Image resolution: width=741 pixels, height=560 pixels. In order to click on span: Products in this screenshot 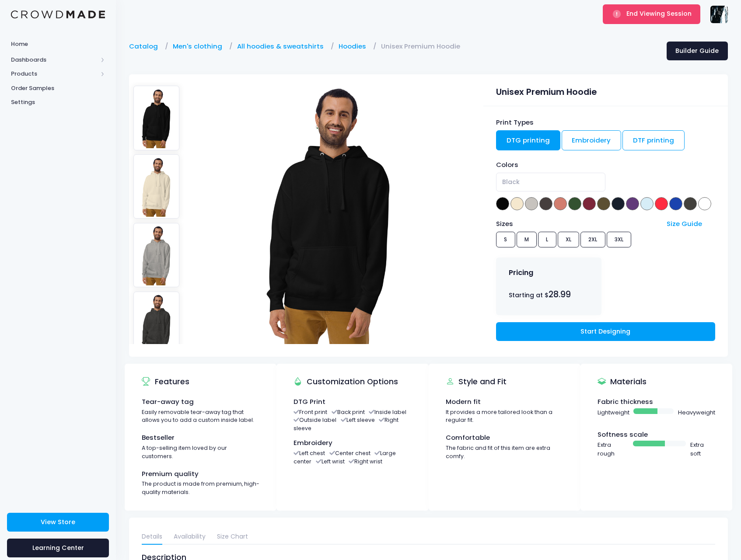, I will do `click(54, 74)`.